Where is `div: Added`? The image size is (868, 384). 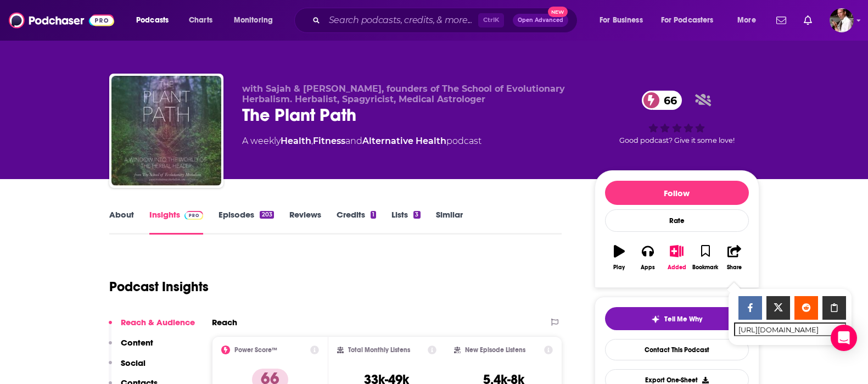 div: Added is located at coordinates (677, 267).